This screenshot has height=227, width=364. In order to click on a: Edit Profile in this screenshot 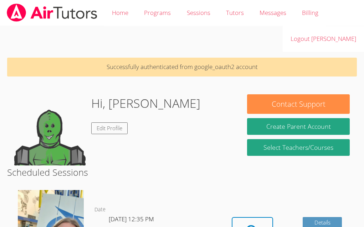, I will do `click(109, 128)`.